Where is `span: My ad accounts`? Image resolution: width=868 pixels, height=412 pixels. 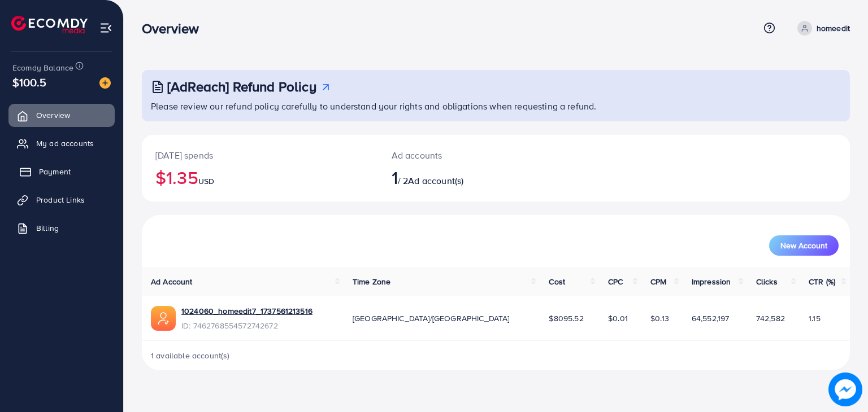
span: My ad accounts is located at coordinates (65, 143).